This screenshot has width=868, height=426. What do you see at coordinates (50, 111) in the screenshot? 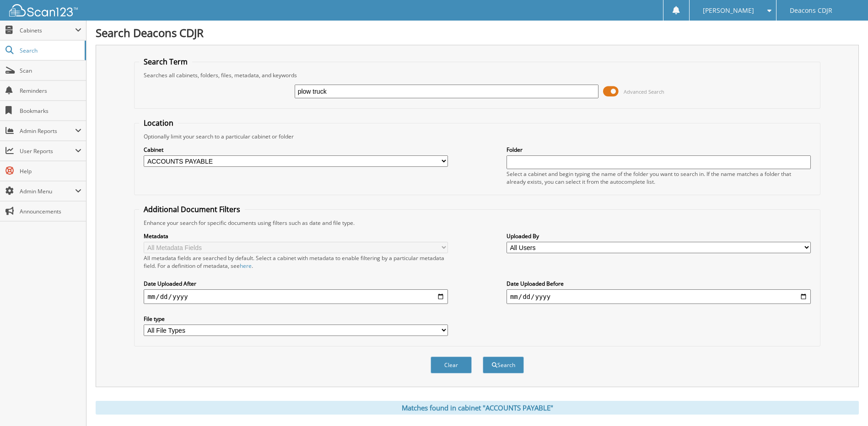
I see `span: Bookmarks` at bounding box center [50, 111].